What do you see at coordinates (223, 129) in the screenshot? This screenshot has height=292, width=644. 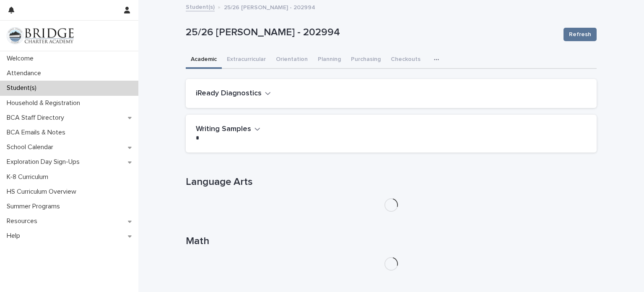 I see `h2: Writing Samples` at bounding box center [223, 129].